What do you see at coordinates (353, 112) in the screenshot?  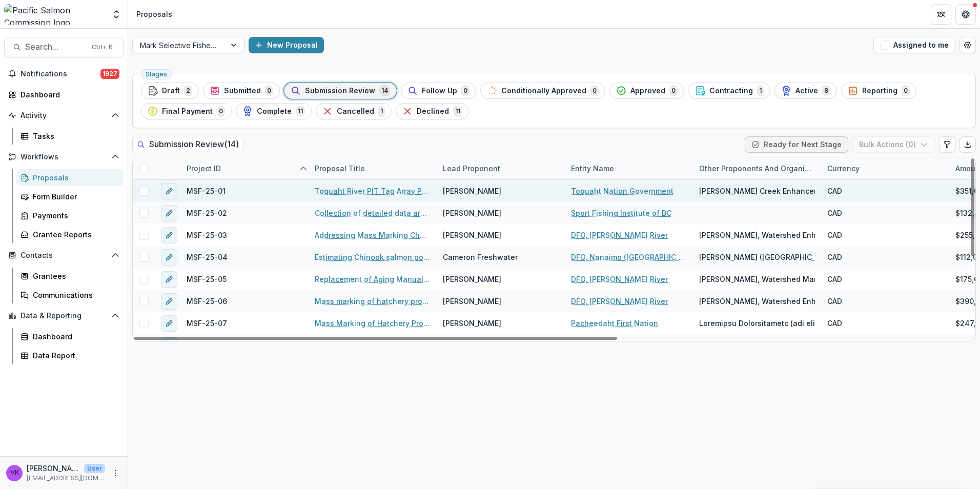 I see `button: Cancelled1` at bounding box center [353, 112].